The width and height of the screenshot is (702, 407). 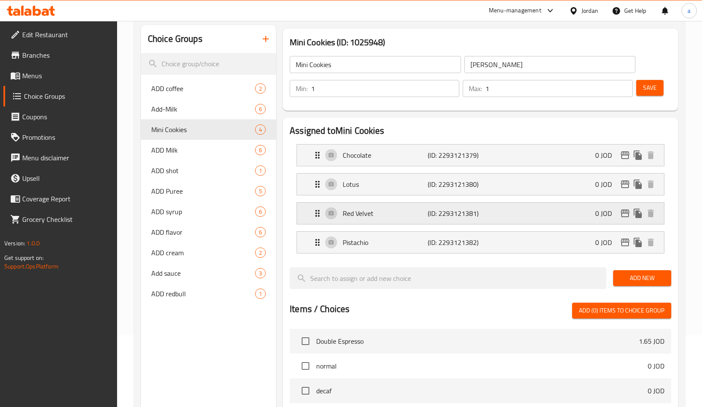 What do you see at coordinates (260, 273) in the screenshot?
I see `span: 3` at bounding box center [260, 273].